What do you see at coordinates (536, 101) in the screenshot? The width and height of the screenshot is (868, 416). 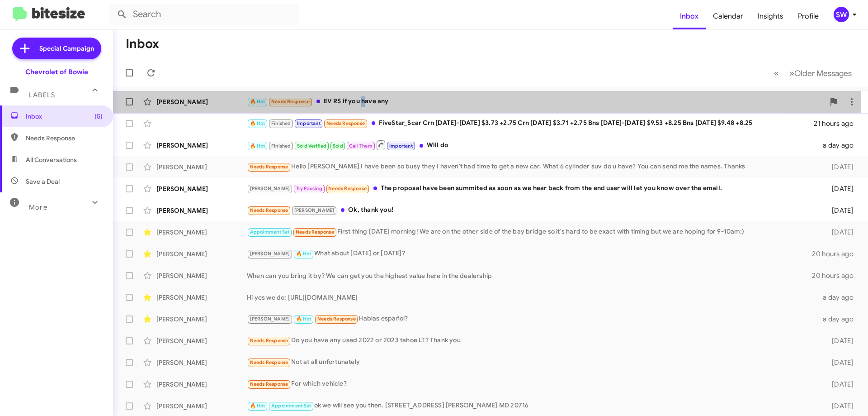 I see `div: EV RS if you have any` at bounding box center [536, 101].